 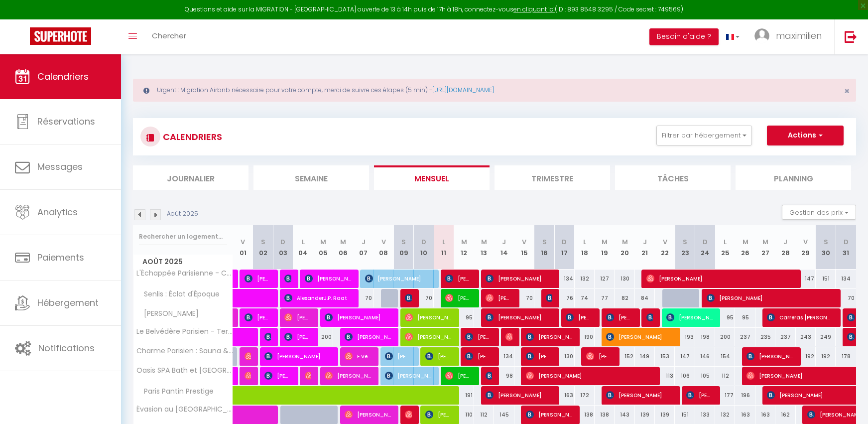 I want to click on th: 10, so click(x=424, y=247).